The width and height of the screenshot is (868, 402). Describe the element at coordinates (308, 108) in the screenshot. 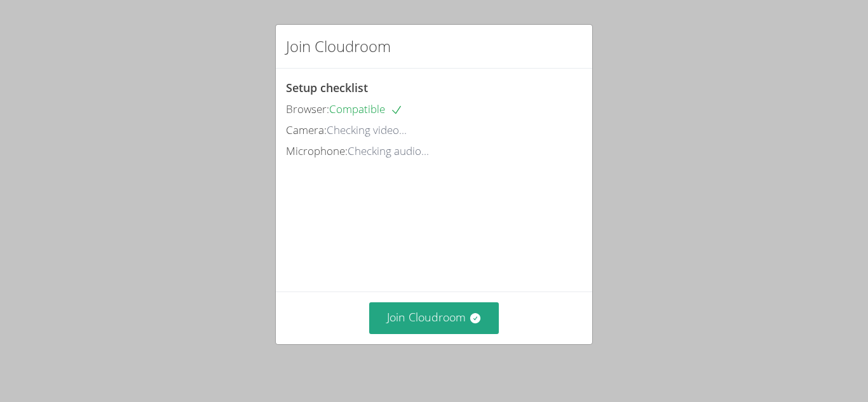

I see `span: Browser:` at that location.